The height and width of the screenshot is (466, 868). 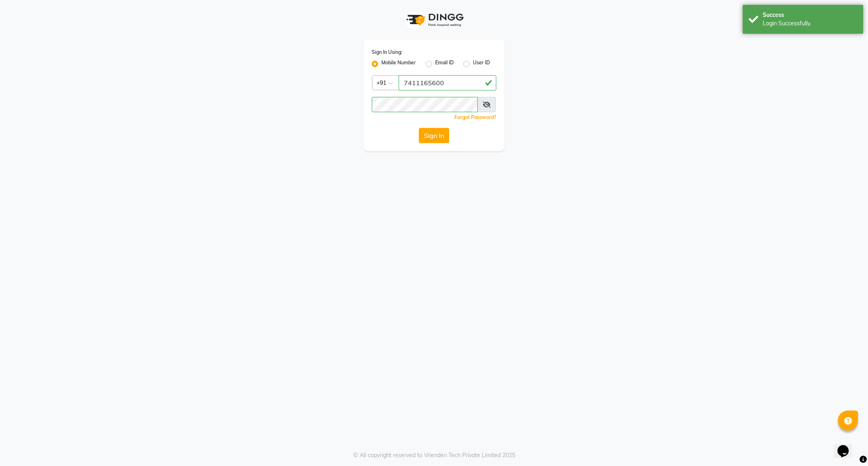 What do you see at coordinates (810, 15) in the screenshot?
I see `div: Success` at bounding box center [810, 15].